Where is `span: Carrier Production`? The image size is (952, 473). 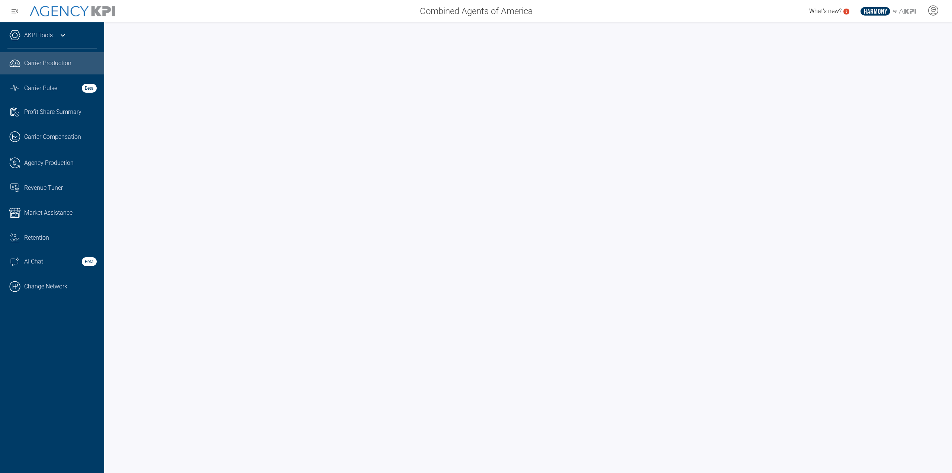
span: Carrier Production is located at coordinates (48, 63).